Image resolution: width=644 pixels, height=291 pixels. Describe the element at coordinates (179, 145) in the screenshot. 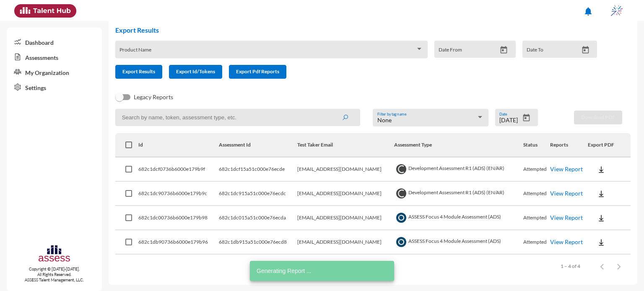

I see `th: Id` at that location.